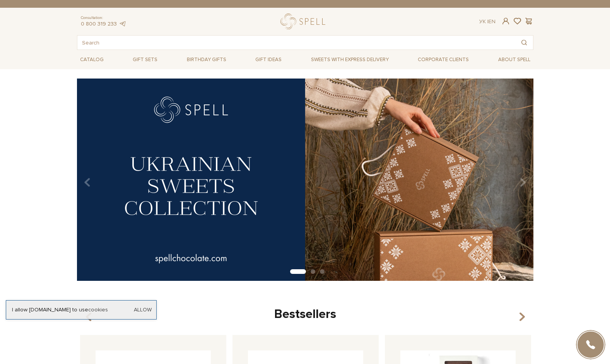 This screenshot has width=610, height=364. I want to click on span: Gift sets, so click(145, 60).